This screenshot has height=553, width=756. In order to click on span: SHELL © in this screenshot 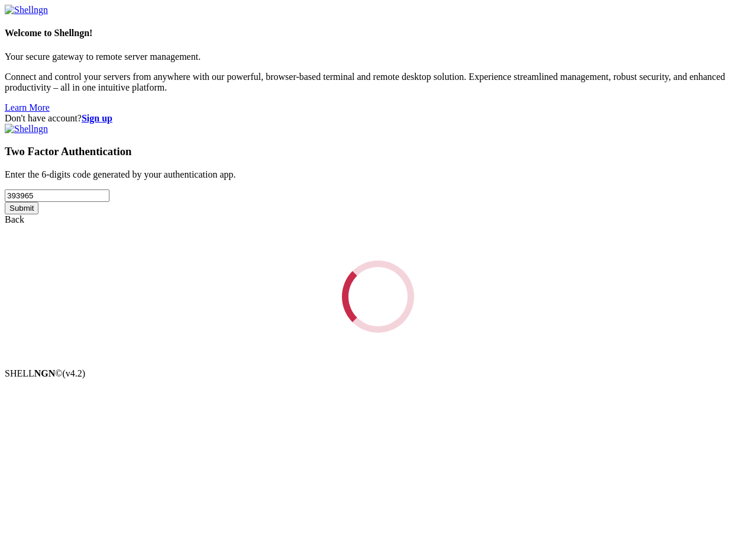, I will do `click(45, 373)`.